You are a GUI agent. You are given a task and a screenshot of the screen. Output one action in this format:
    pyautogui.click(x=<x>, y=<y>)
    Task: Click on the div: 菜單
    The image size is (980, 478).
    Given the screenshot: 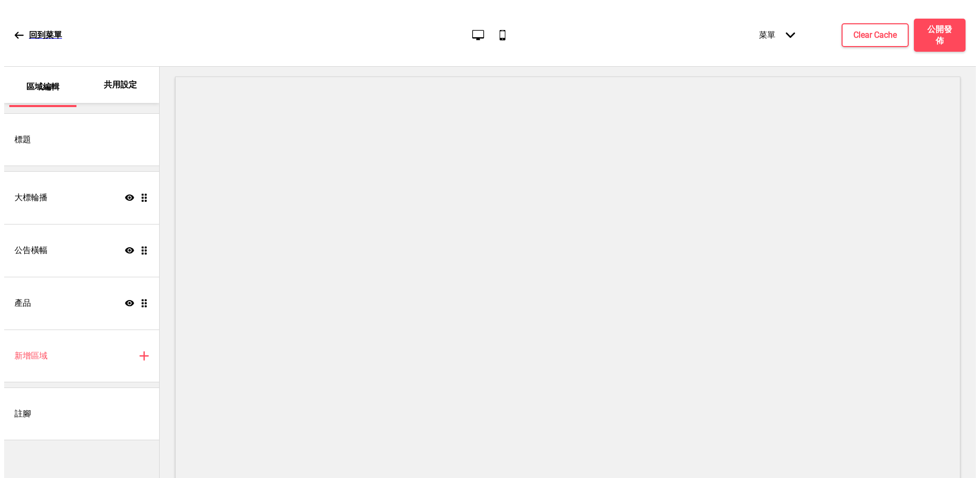 What is the action you would take?
    pyautogui.click(x=777, y=35)
    